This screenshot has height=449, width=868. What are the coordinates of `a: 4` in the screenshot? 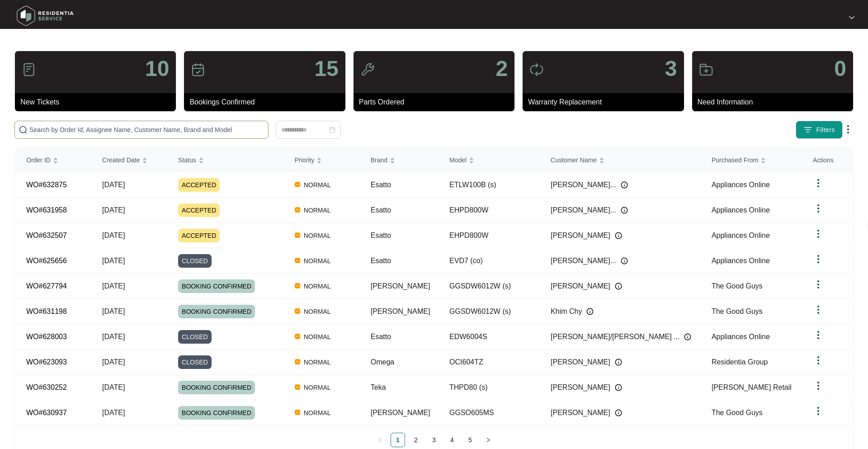 It's located at (452, 440).